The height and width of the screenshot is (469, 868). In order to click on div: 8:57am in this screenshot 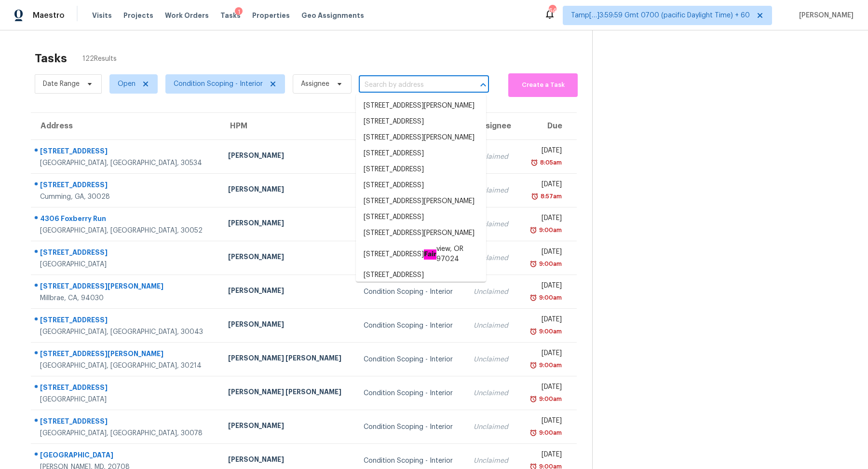, I will do `click(550, 196)`.